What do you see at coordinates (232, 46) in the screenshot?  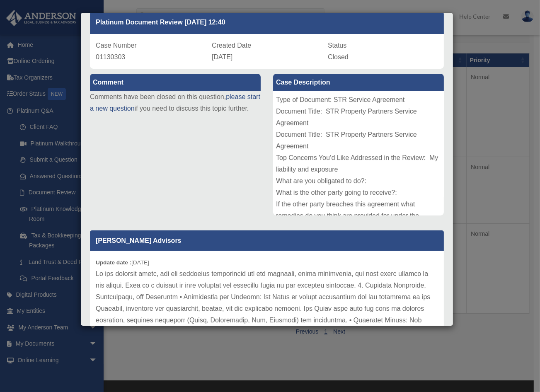 I see `span: Created Date` at bounding box center [232, 46].